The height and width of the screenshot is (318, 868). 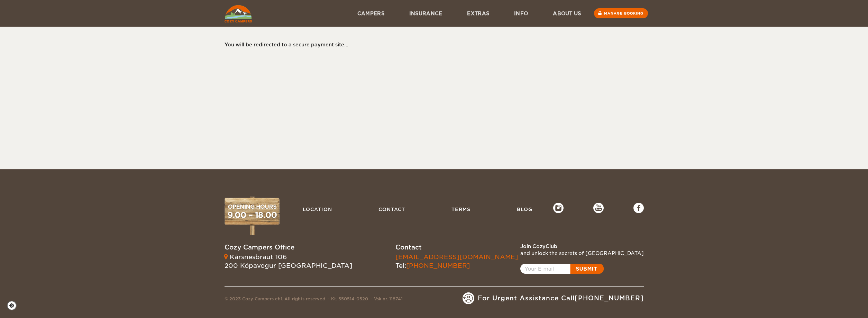 I want to click on div: © 2023 Cozy Campers ehf. All rights reserved Kt. 550514-0520 Vsk nr. 118741, so click(x=314, y=300).